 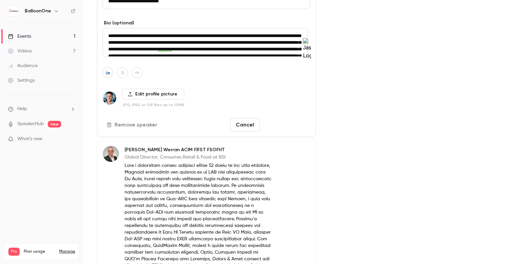 I want to click on span: What's new, so click(x=30, y=139).